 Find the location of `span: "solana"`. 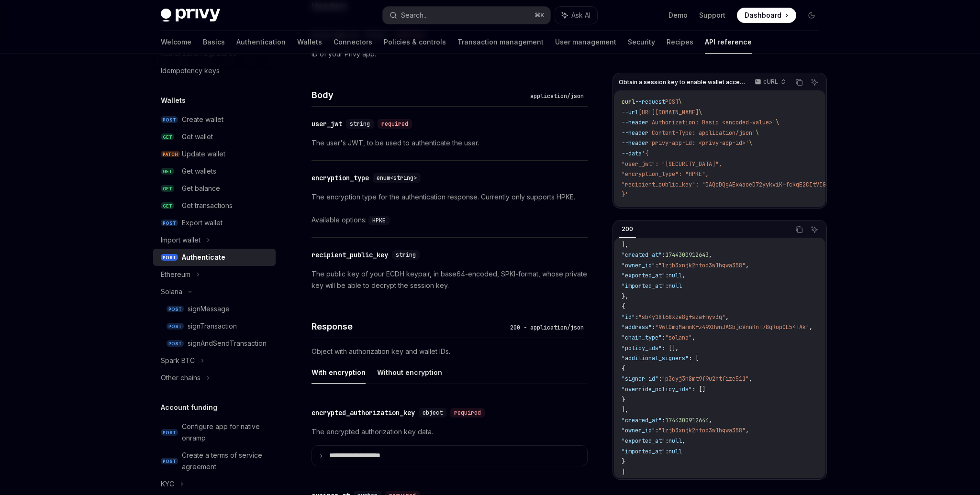

span: "solana" is located at coordinates (678, 337).